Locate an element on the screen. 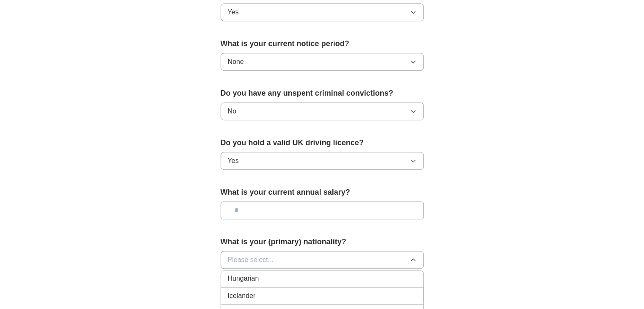  label: What is your (primary) nationality? is located at coordinates (322, 242).